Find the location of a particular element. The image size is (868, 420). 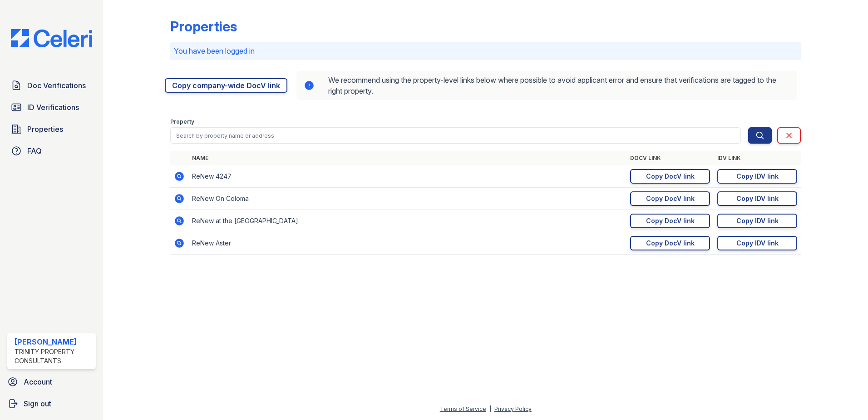

a: Account is located at coordinates (51, 381).